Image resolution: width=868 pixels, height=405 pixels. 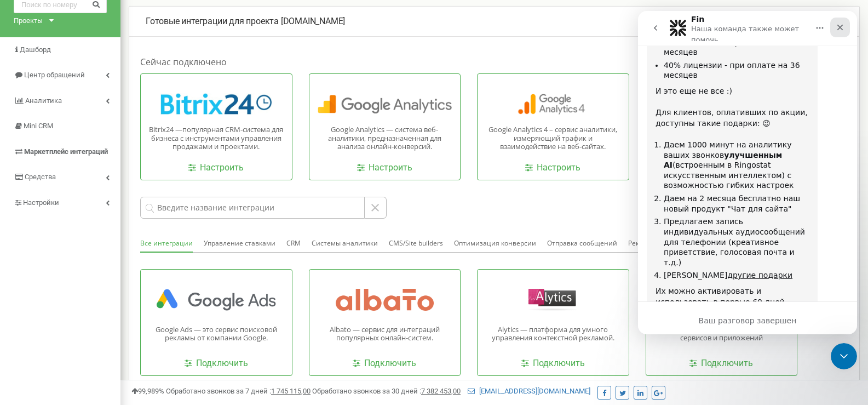 I want to click on button: Рекламные кабинеты, so click(x=664, y=243).